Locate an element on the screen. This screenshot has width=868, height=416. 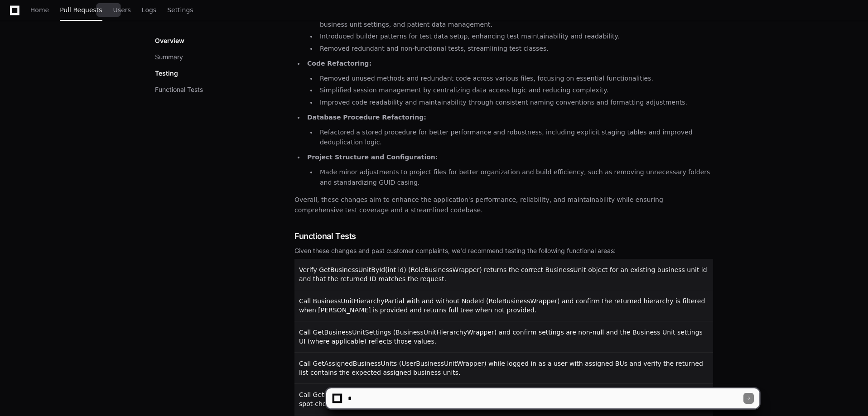
span: Call GetProviderHierarchy and GetProviderPrinterSettings (ProviderPreferencesWrapper) and verify ... is located at coordinates (501, 399).